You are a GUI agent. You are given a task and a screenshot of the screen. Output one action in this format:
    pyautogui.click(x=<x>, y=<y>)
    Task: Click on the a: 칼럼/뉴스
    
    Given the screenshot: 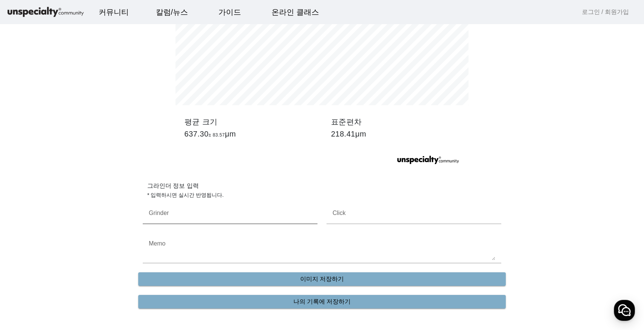 What is the action you would take?
    pyautogui.click(x=172, y=12)
    